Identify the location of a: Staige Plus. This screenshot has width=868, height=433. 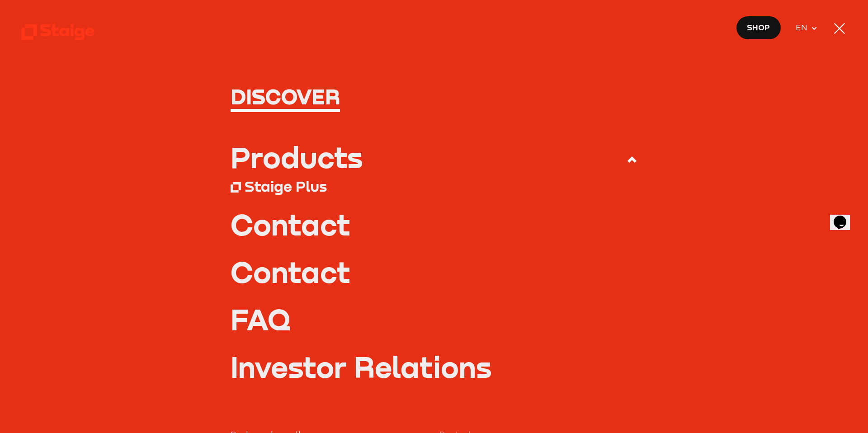
(434, 186).